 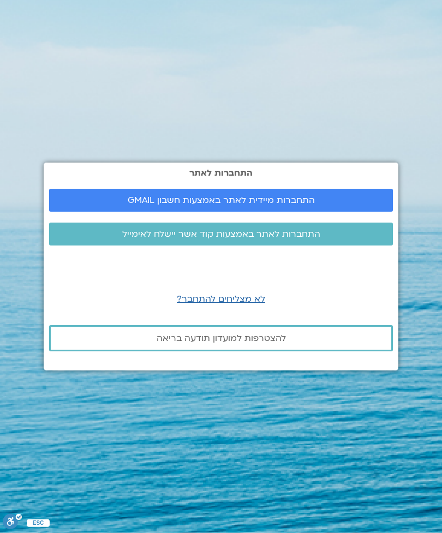 I want to click on span: התחברות מיידית לאתר באמצעות חשבון GMAIL, so click(x=221, y=200).